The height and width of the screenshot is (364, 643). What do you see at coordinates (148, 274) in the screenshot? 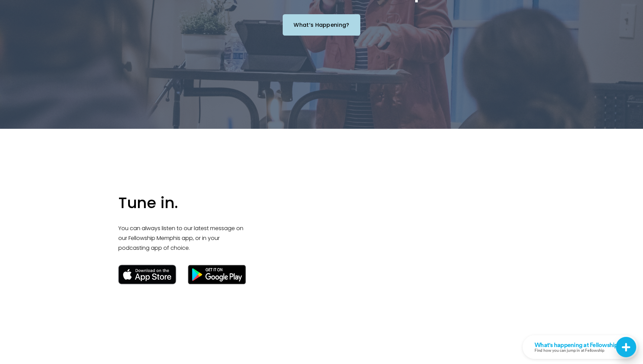
I see `a: app store download.png` at bounding box center [148, 274].